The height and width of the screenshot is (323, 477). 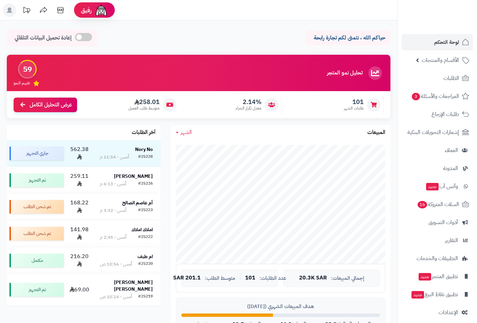 I want to click on a: إشعارات التحويلات البنكية, so click(x=437, y=132).